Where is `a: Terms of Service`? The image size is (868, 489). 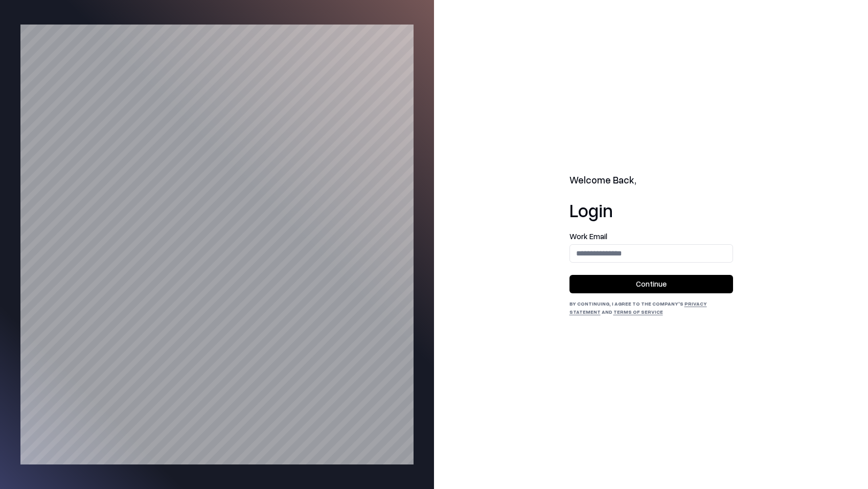
a: Terms of Service is located at coordinates (638, 312).